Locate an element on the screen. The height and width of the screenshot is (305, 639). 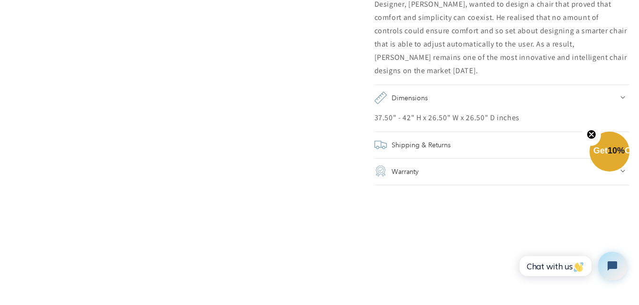
button: Close teaser is located at coordinates (591, 135).